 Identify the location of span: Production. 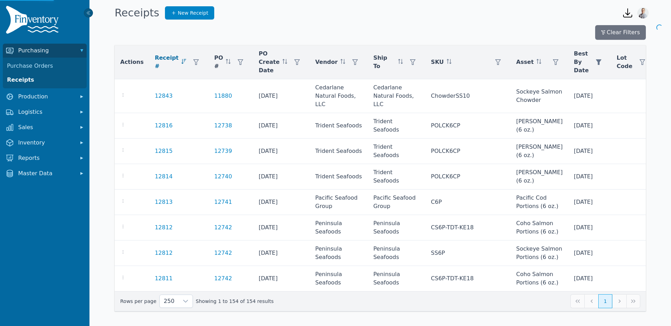
(46, 97).